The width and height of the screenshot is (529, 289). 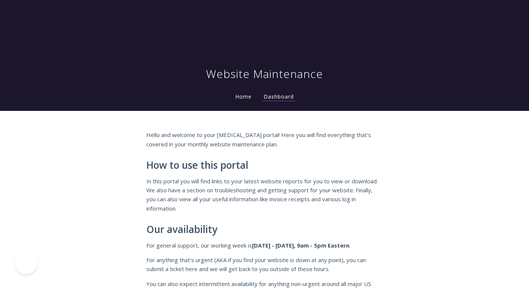 I want to click on p: For anything that's urgent (AKA if you find your website is down at any point), you can submit a ..., so click(x=265, y=264).